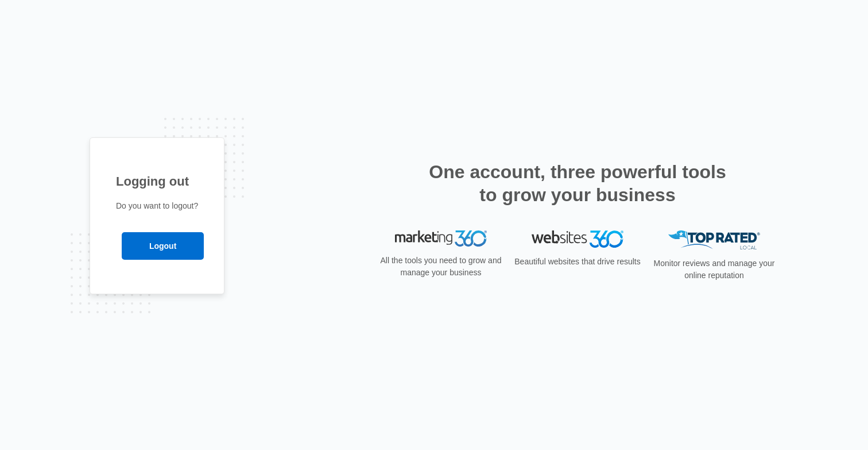 Image resolution: width=868 pixels, height=450 pixels. Describe the element at coordinates (441, 266) in the screenshot. I see `p: All the tools you need to grow and manage your business` at that location.